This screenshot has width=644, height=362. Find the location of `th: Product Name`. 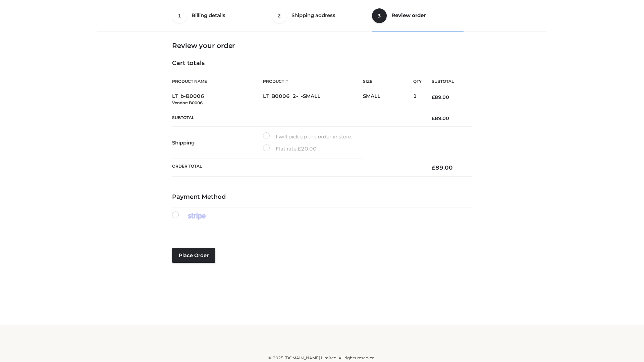

th: Product Name is located at coordinates (217, 81).